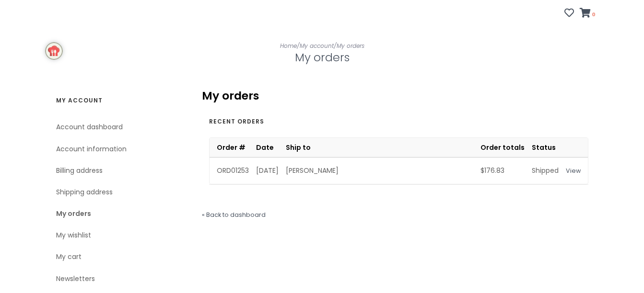 The image size is (644, 293). I want to click on a: Home, so click(288, 45).